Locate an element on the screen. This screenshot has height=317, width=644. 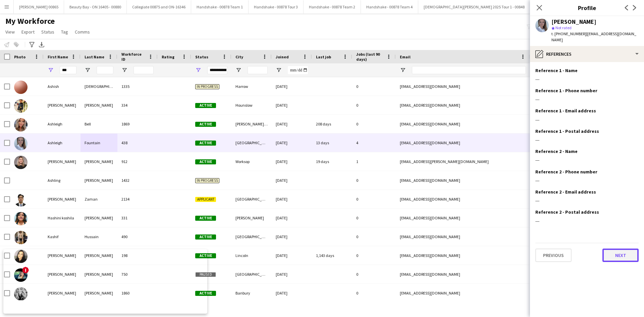
input: Last Name Filter Input is located at coordinates (105, 70).